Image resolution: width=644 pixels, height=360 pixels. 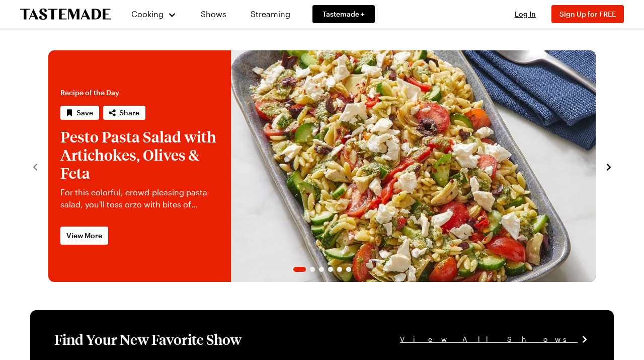 I want to click on button: Share, so click(x=124, y=113).